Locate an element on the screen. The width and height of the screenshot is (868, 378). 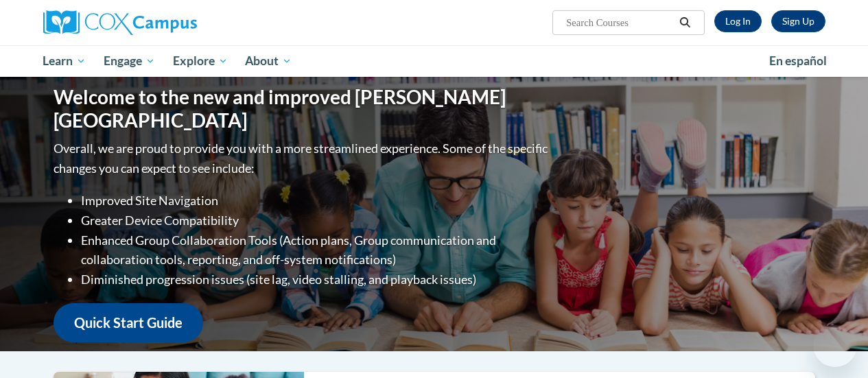
a: Explore is located at coordinates (200, 61).